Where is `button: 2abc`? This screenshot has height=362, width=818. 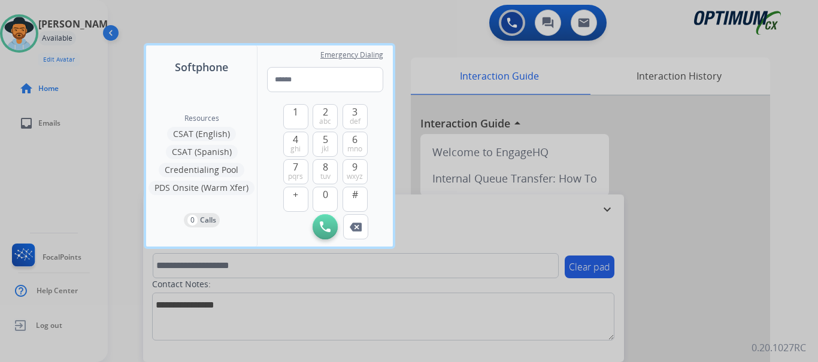
button: 2abc is located at coordinates (325, 117).